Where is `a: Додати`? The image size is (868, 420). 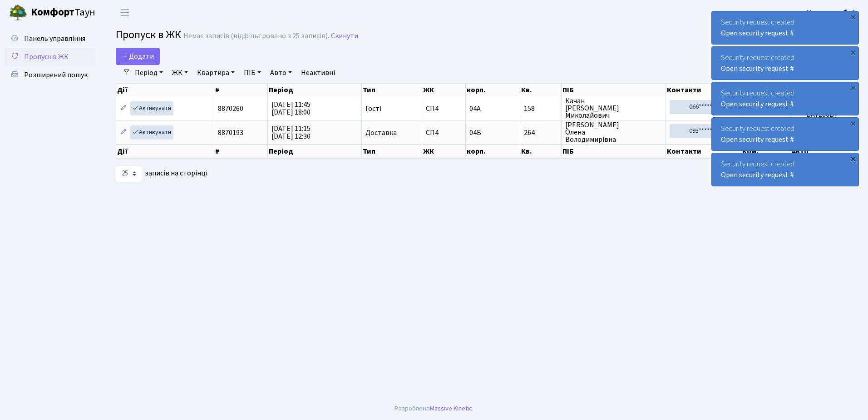 a: Додати is located at coordinates (137, 56).